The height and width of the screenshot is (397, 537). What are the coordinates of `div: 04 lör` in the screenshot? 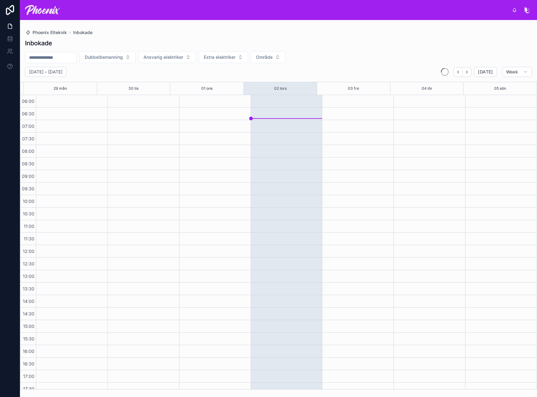 It's located at (427, 88).